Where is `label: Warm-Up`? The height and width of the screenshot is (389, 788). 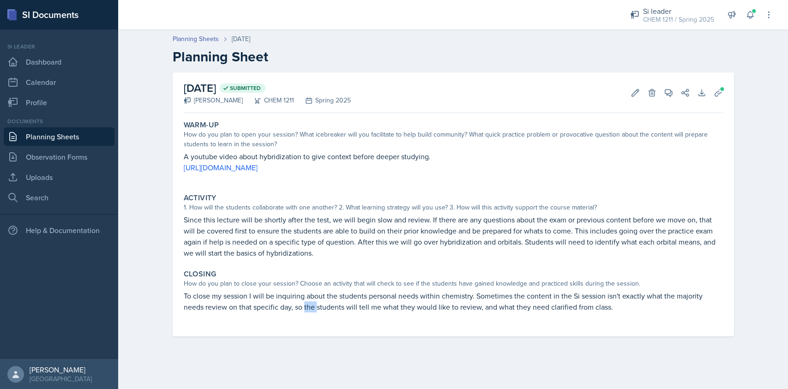
label: Warm-Up is located at coordinates (201, 125).